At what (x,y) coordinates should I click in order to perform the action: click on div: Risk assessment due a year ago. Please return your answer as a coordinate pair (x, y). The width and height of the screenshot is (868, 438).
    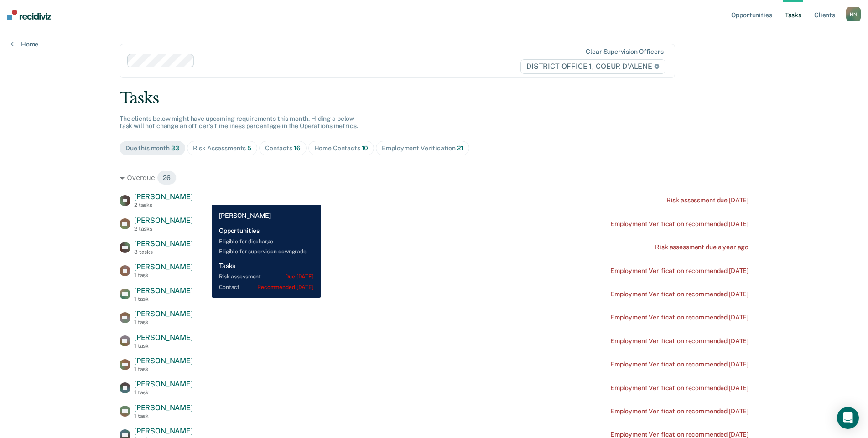
    Looking at the image, I should click on (702, 247).